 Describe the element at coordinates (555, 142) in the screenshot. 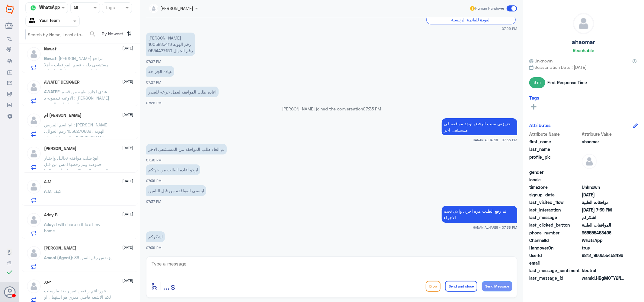

I see `span: first_name` at that location.